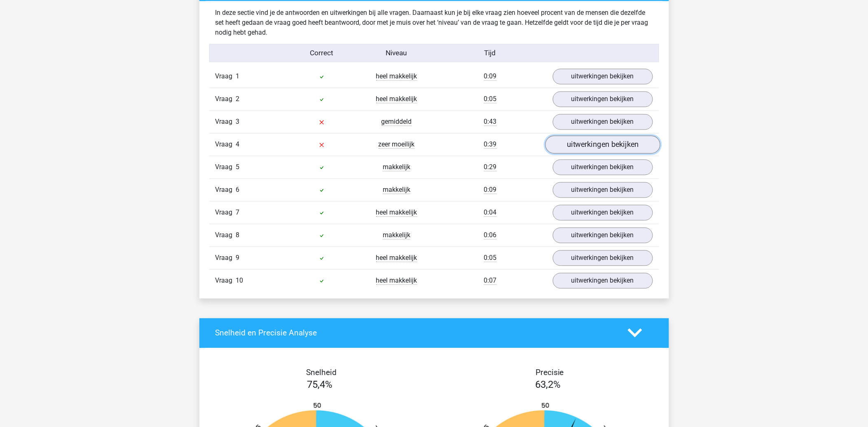 The width and height of the screenshot is (868, 427). What do you see at coordinates (238, 235) in the screenshot?
I see `span: 8` at bounding box center [238, 235].